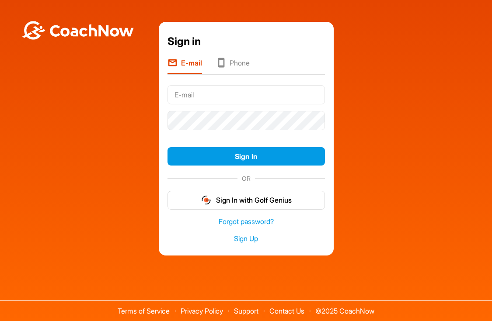  I want to click on a: Support, so click(246, 311).